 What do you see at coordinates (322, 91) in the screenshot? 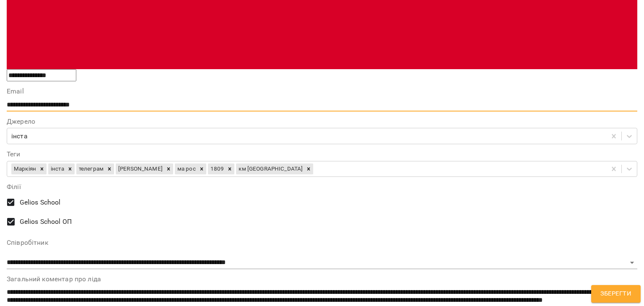
I see `label: Email` at bounding box center [322, 91].